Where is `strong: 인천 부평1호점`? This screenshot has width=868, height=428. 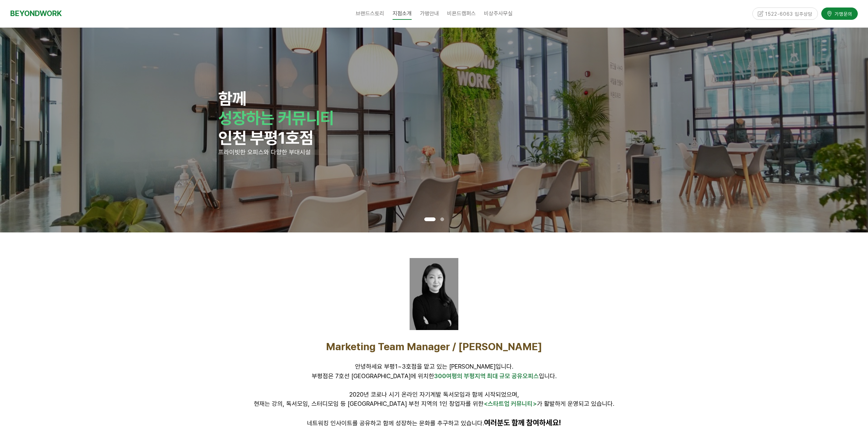 strong: 인천 부평1호점 is located at coordinates (266, 138).